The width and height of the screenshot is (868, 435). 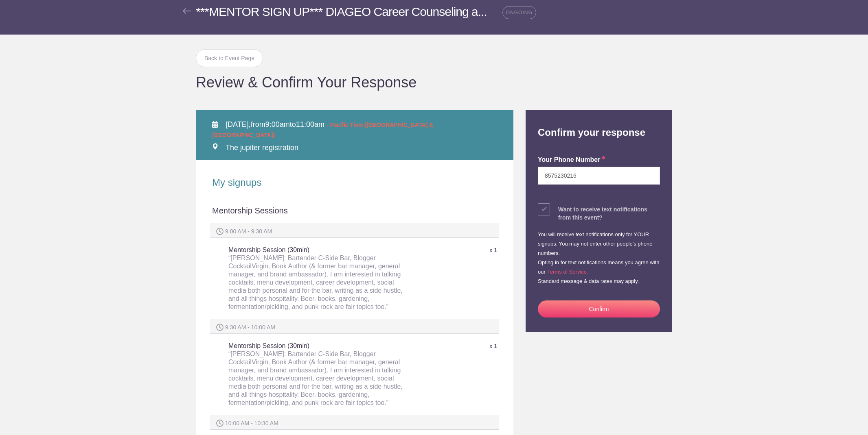 What do you see at coordinates (572, 160) in the screenshot?
I see `label: Your Phone Number` at bounding box center [572, 160].